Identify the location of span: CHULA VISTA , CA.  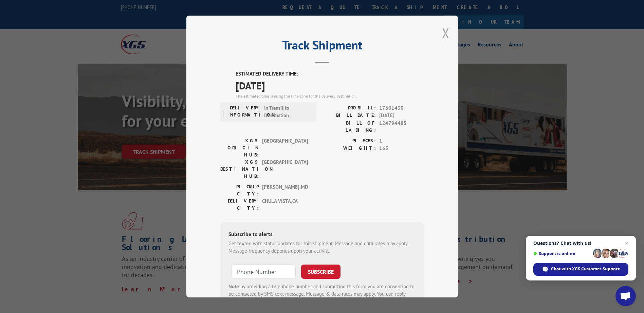
(285, 205).